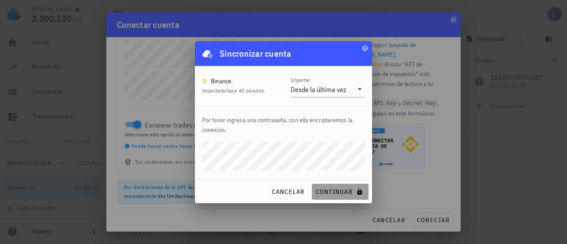  Describe the element at coordinates (283, 125) in the screenshot. I see `p: Por favor ingresa una contraseña, con ella encriptaremos la conexión.` at that location.